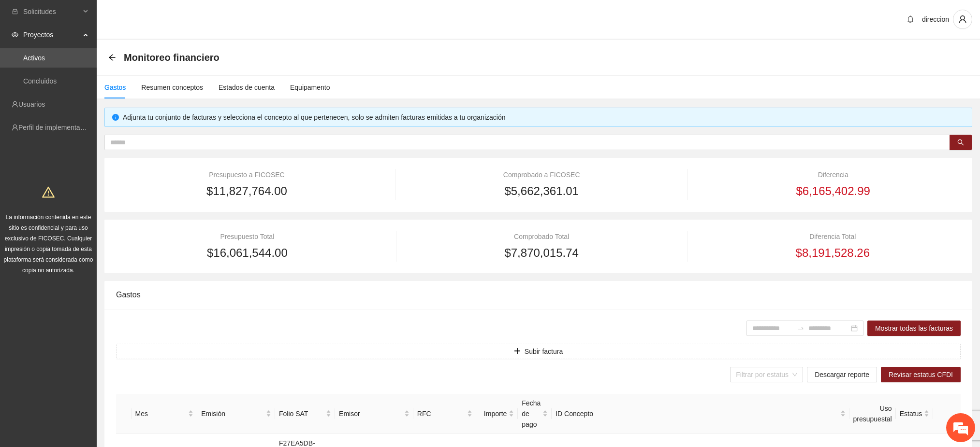 Image resolution: width=980 pixels, height=447 pixels. I want to click on th: Emisión, so click(236, 414).